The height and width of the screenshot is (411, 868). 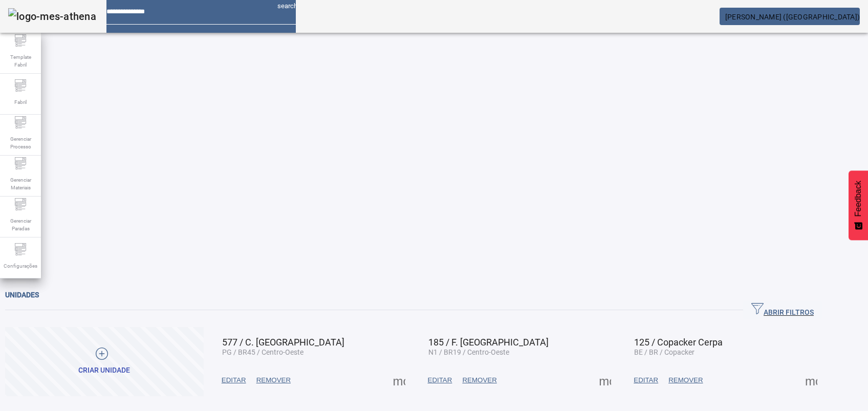 What do you see at coordinates (782, 310) in the screenshot?
I see `button: ABRIR FILTROS` at bounding box center [782, 310].